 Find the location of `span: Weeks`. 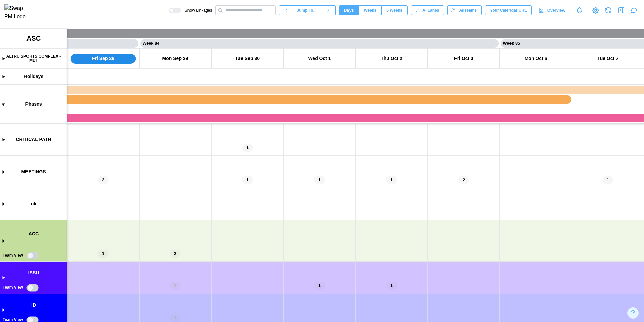

span: Weeks is located at coordinates (370, 10).